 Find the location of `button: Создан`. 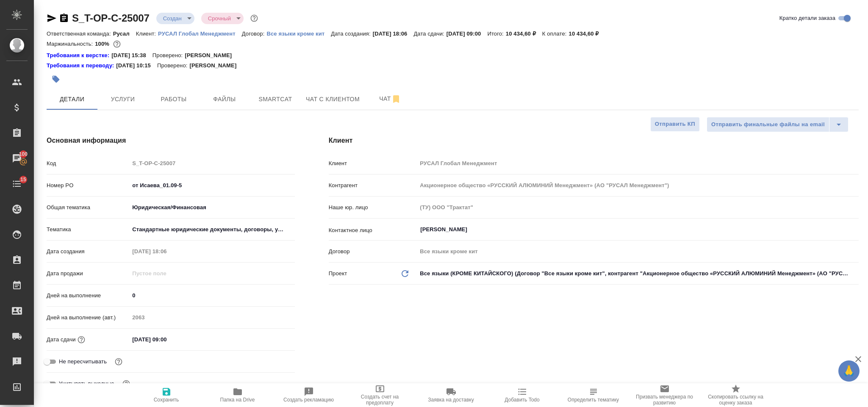

button: Создан is located at coordinates (172, 18).